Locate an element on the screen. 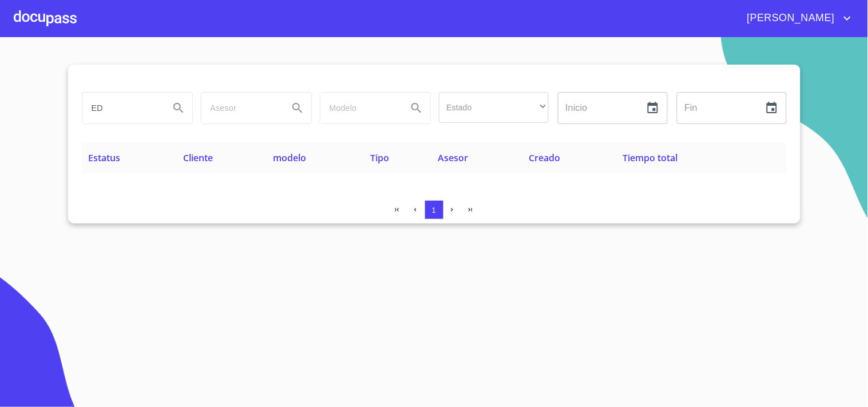 This screenshot has height=407, width=868. span: Tipo is located at coordinates (380, 158).